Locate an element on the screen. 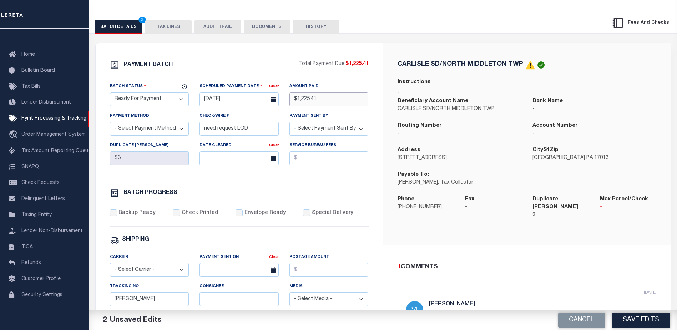 The height and width of the screenshot is (330, 677). label: Envelope Ready is located at coordinates (265, 213).